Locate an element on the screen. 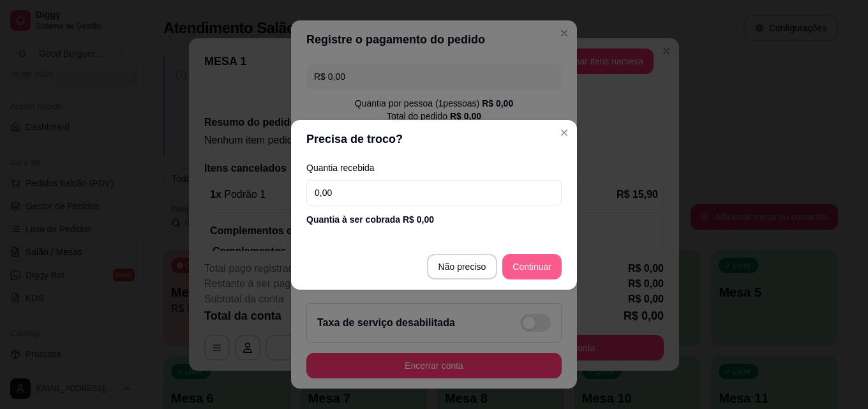 This screenshot has width=868, height=409. div: Quantia à ser cobrada R$ 0,00 is located at coordinates (434, 220).